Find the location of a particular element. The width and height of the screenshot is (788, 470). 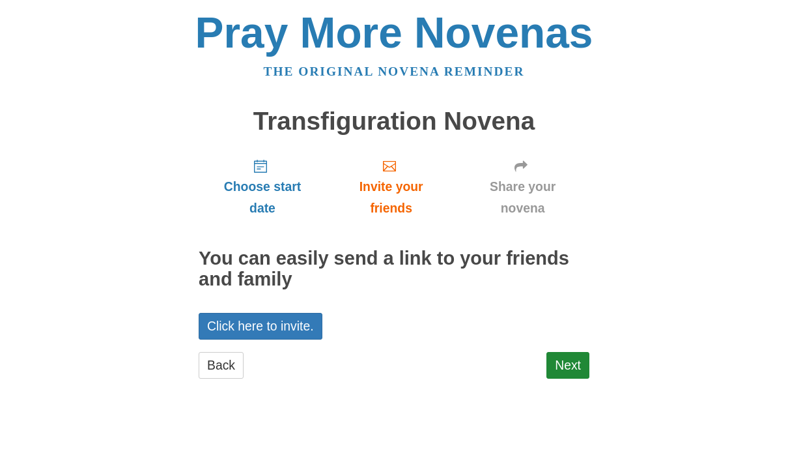

a: Pray More Novenas is located at coordinates (394, 33).